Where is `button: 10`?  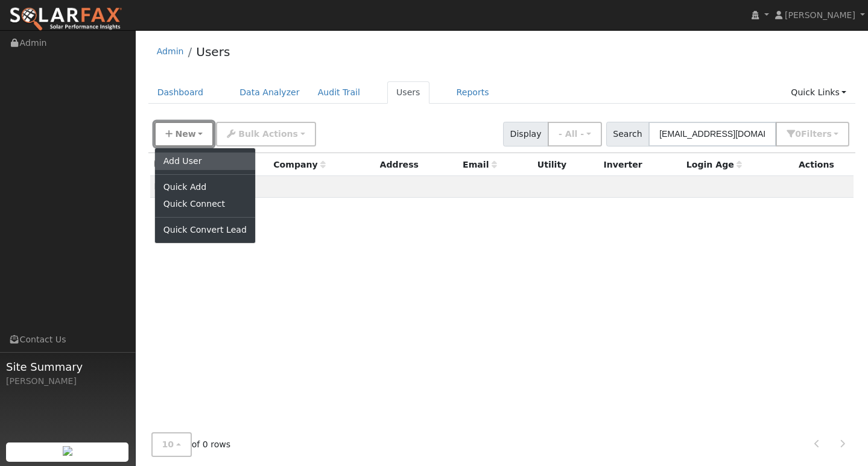
button: 10 is located at coordinates (172, 445).